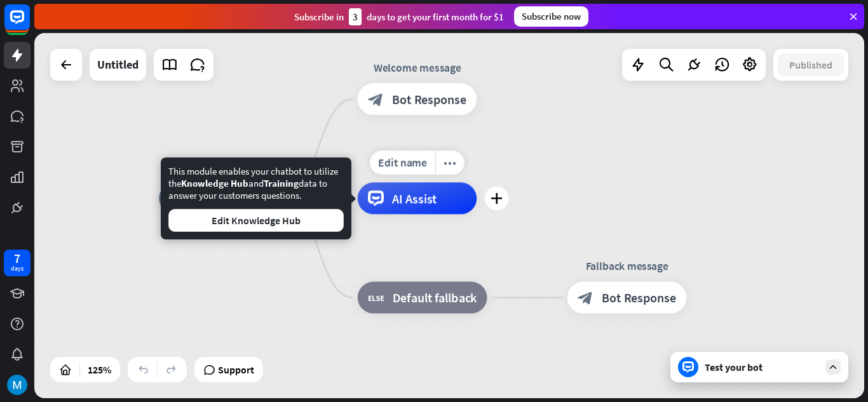 This screenshot has width=868, height=402. Describe the element at coordinates (399, 16) in the screenshot. I see `div: Subscribe in days to get your first month for $1` at that location.